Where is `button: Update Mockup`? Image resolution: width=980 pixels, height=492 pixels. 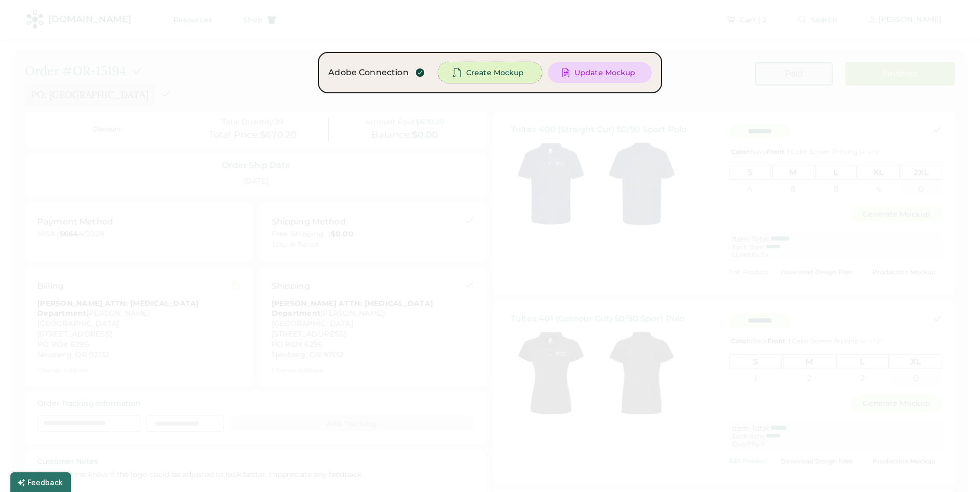
button: Update Mockup is located at coordinates (600, 73).